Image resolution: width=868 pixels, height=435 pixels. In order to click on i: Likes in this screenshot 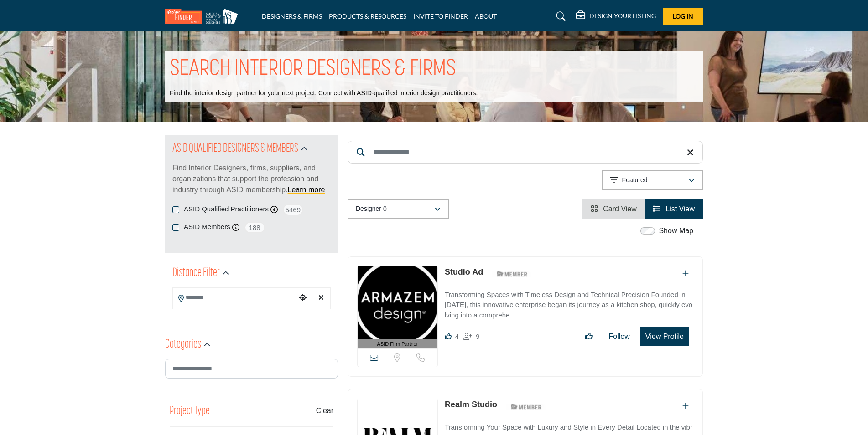, I will do `click(448, 336)`.